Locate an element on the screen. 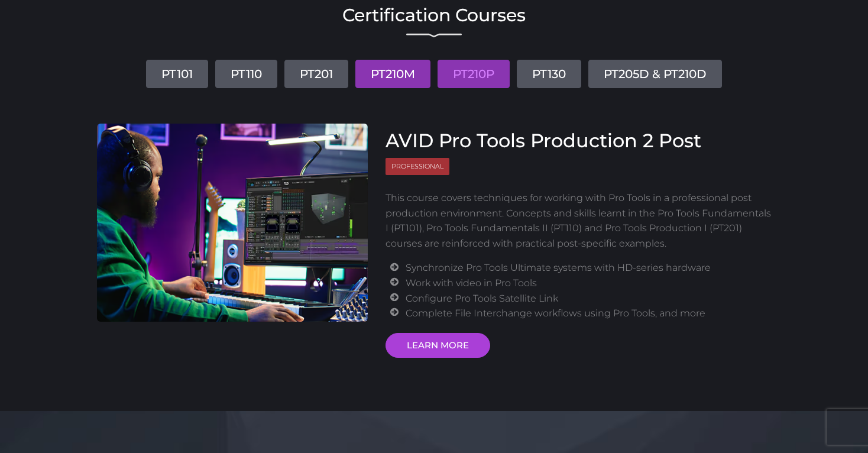 This screenshot has height=453, width=868. li: Configure Pro Tools Satellite Link is located at coordinates (588, 298).